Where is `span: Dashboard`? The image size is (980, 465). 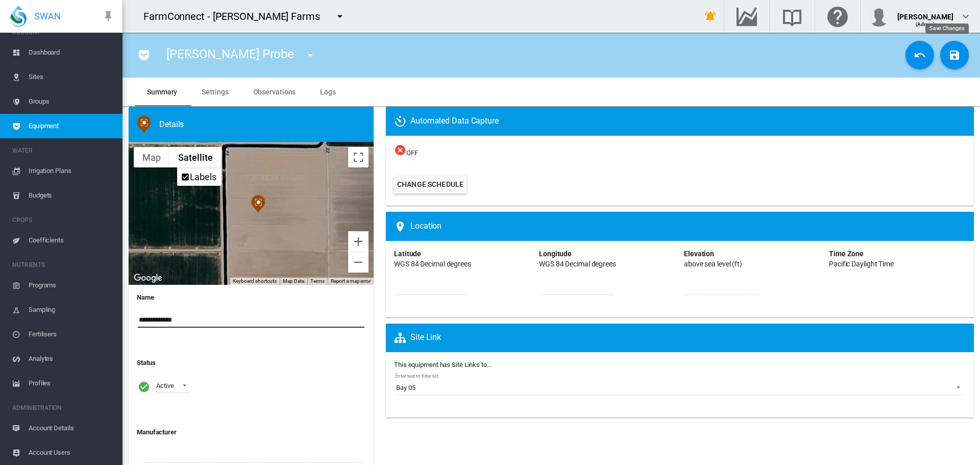
span: Dashboard is located at coordinates (71, 53).